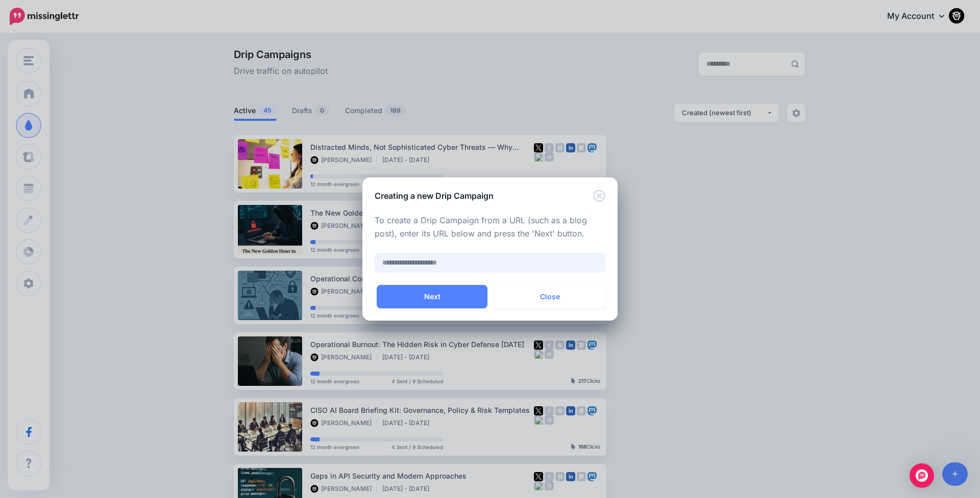 The height and width of the screenshot is (498, 980). I want to click on div: Open Intercom Messenger, so click(922, 476).